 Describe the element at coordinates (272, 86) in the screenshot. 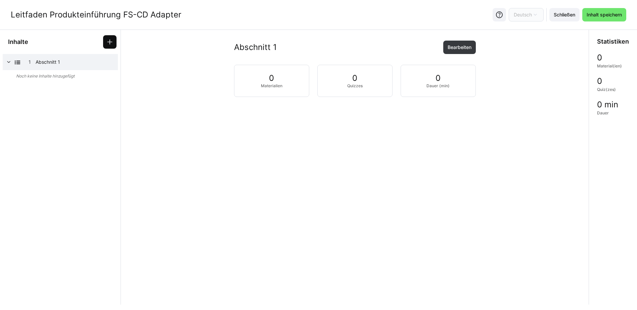

I see `p: Materialien` at that location.